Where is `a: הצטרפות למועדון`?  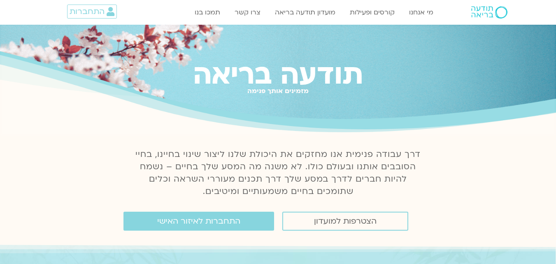
a: הצטרפות למועדון is located at coordinates (346, 221).